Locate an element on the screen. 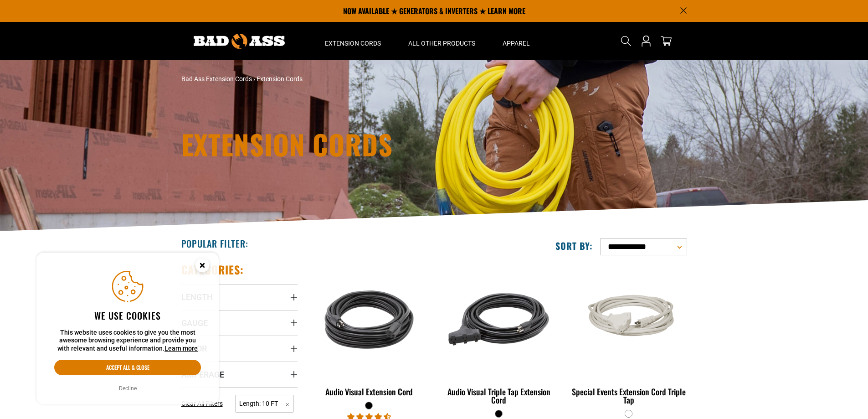 This screenshot has height=419, width=868. div: Special Events Extension Cord Triple Tap is located at coordinates (628, 396).